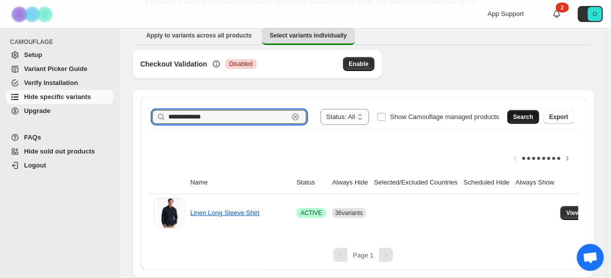  I want to click on span: Apply to variants across all products, so click(199, 36).